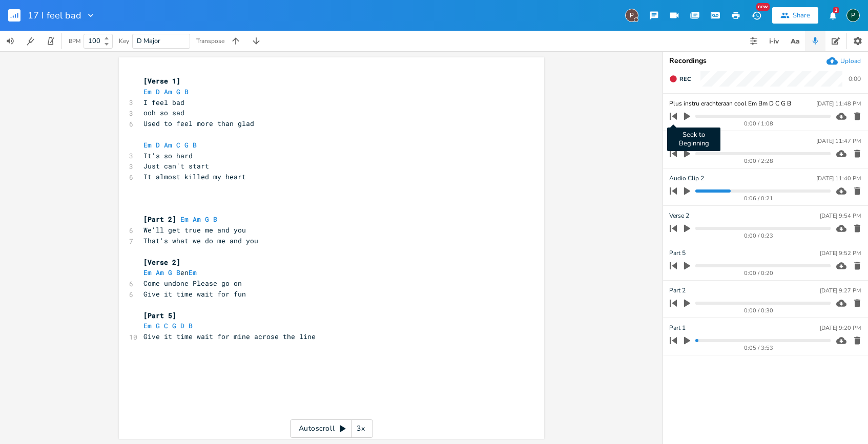 The width and height of the screenshot is (868, 444). I want to click on span: Part 5, so click(677, 253).